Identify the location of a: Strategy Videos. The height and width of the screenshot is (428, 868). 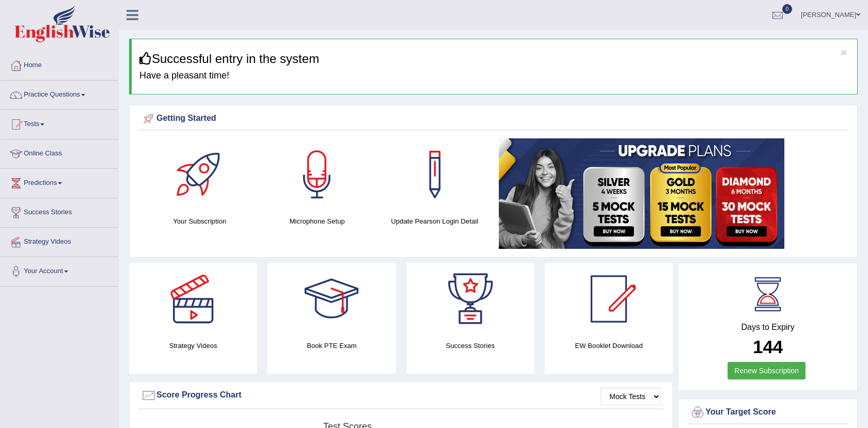
(60, 240).